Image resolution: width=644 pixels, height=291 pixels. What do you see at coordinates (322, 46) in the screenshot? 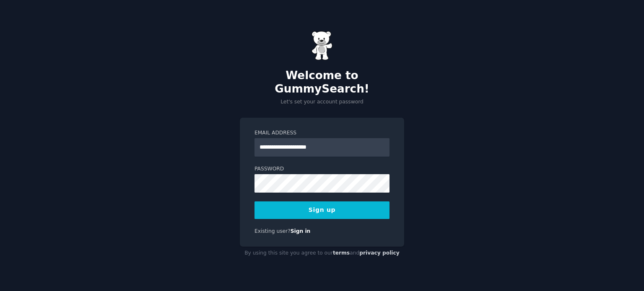
I see `img: Gummy Bear` at bounding box center [322, 46].